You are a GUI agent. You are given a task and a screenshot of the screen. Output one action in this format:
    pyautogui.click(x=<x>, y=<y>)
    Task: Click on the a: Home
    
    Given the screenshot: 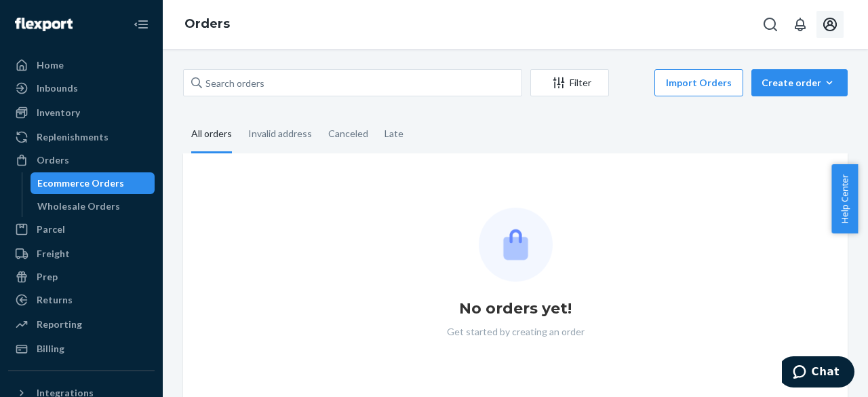 What is the action you would take?
    pyautogui.click(x=82, y=65)
    